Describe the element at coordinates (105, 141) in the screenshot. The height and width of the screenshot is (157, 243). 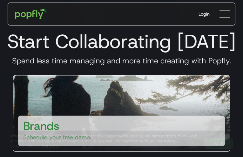
I see `div: When you visit or log in, cookies and similar technologies may be used by our data partners to li...` at that location.